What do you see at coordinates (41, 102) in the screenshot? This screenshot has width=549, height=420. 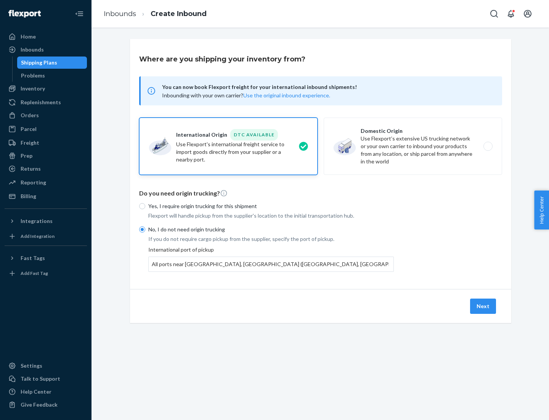 I see `div: Replenishments` at bounding box center [41, 102].